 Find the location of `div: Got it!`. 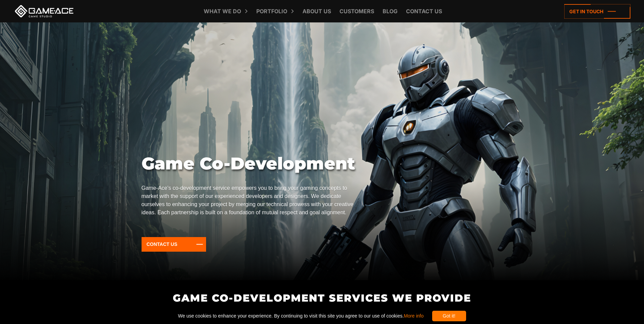

div: Got it! is located at coordinates (449, 316).